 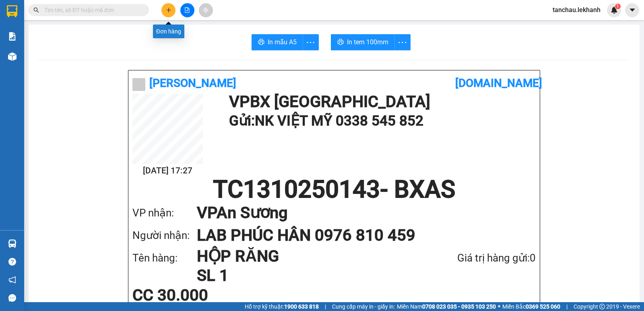 What do you see at coordinates (12, 280) in the screenshot?
I see `span: notification` at bounding box center [12, 280].